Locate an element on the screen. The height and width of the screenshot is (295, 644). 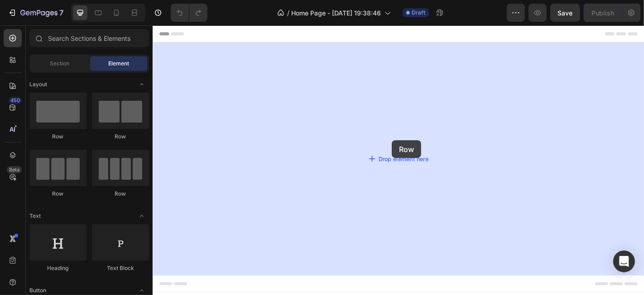
div: Heading is located at coordinates (58, 268).